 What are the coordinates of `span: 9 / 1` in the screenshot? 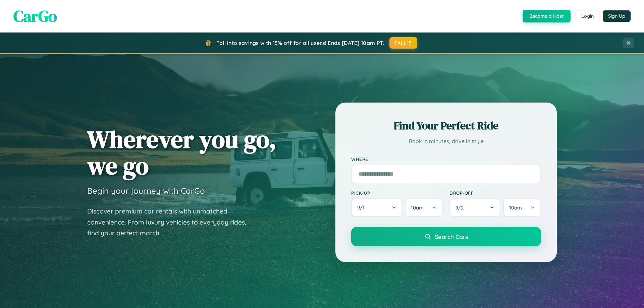 It's located at (362, 207).